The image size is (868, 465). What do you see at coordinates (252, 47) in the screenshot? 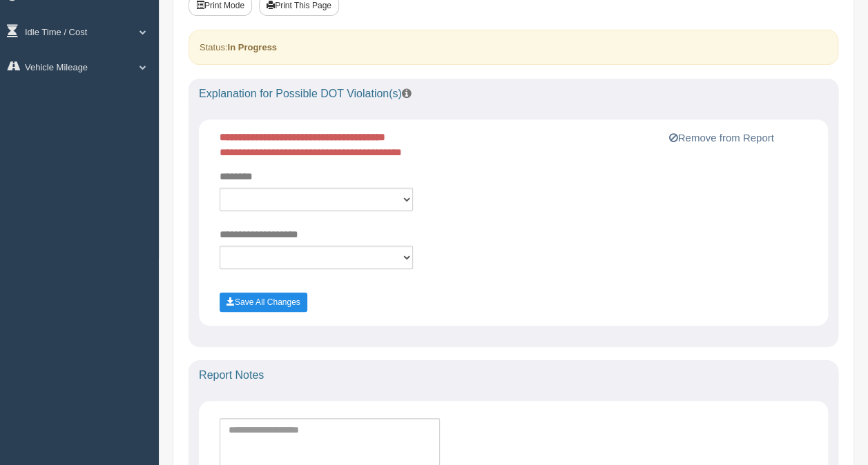
I see `strong: In Progress` at bounding box center [252, 47].